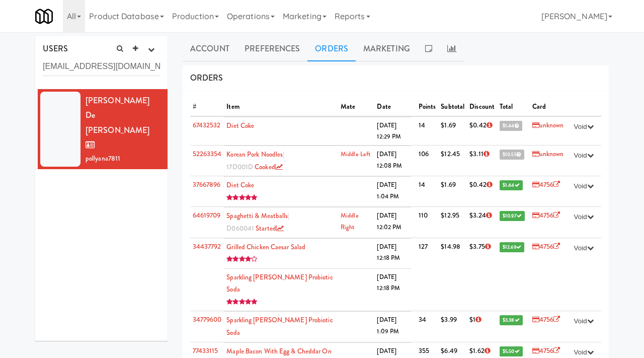 The height and width of the screenshot is (358, 644). Describe the element at coordinates (548, 108) in the screenshot. I see `th: Card` at that location.